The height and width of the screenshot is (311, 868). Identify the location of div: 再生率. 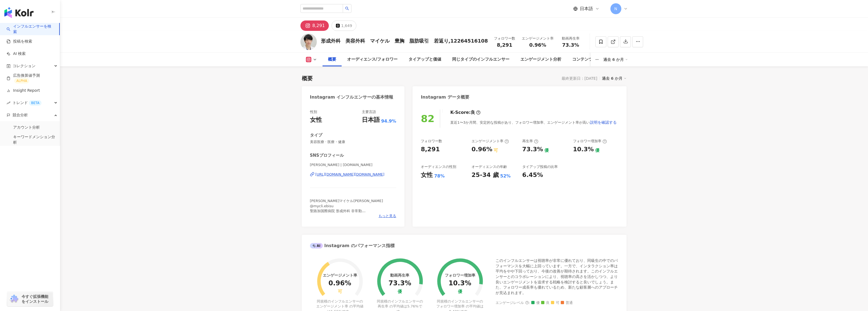
(530, 141).